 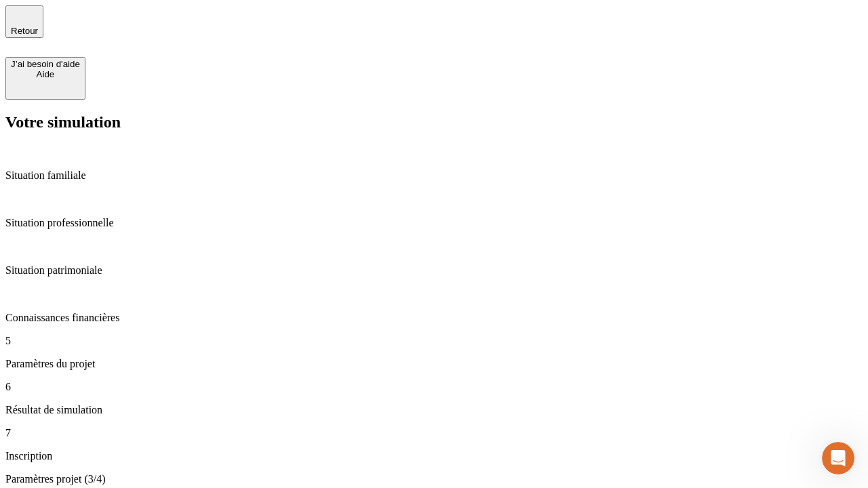 What do you see at coordinates (46, 64) in the screenshot?
I see `div: J’ai besoin d'aide` at bounding box center [46, 64].